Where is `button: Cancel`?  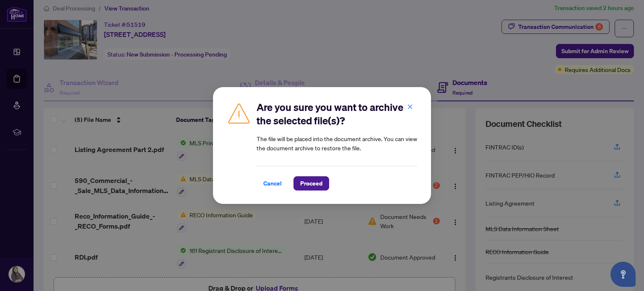 button: Cancel is located at coordinates (272, 183).